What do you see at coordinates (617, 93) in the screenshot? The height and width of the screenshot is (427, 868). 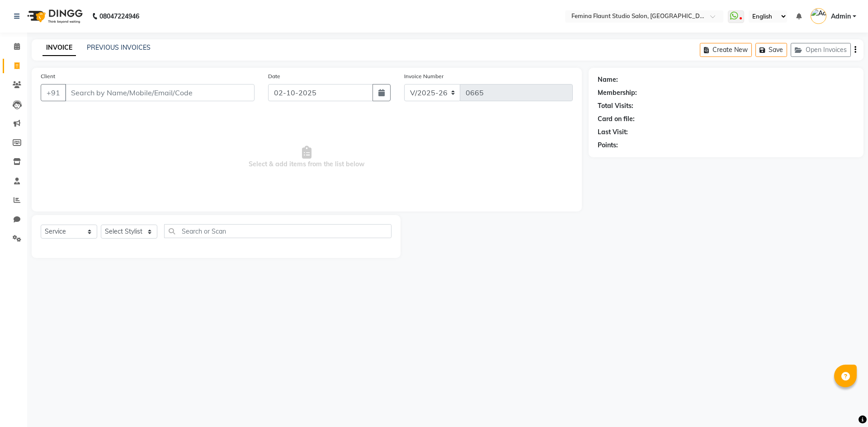 I see `div: Membership:` at bounding box center [617, 93].